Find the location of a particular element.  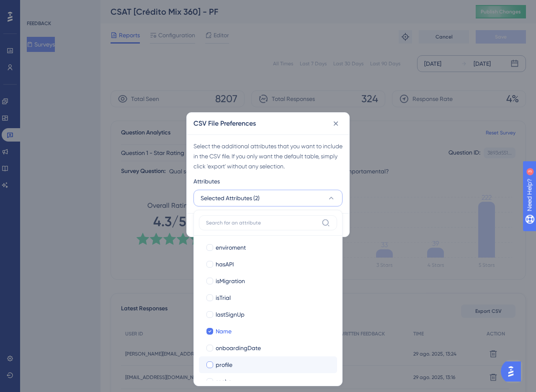

span: onboardingDate is located at coordinates (239, 348).